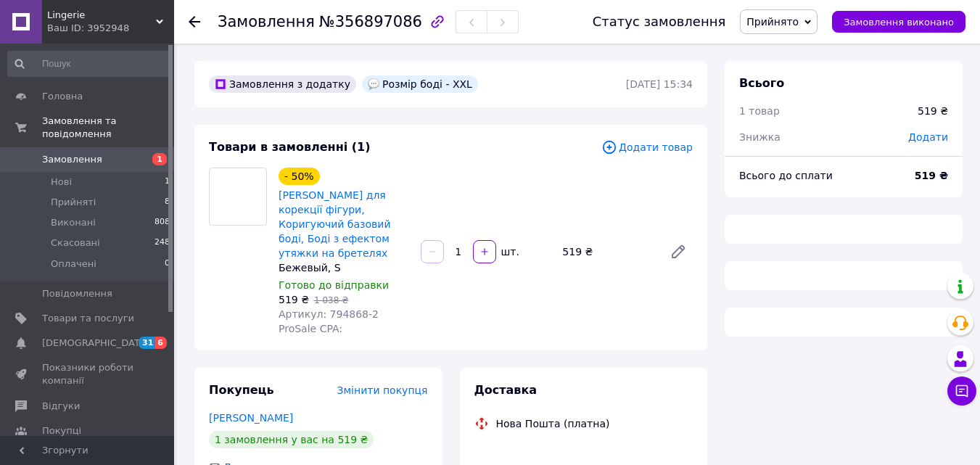 Image resolution: width=980 pixels, height=465 pixels. Describe the element at coordinates (773, 22) in the screenshot. I see `span: Прийнято` at that location.